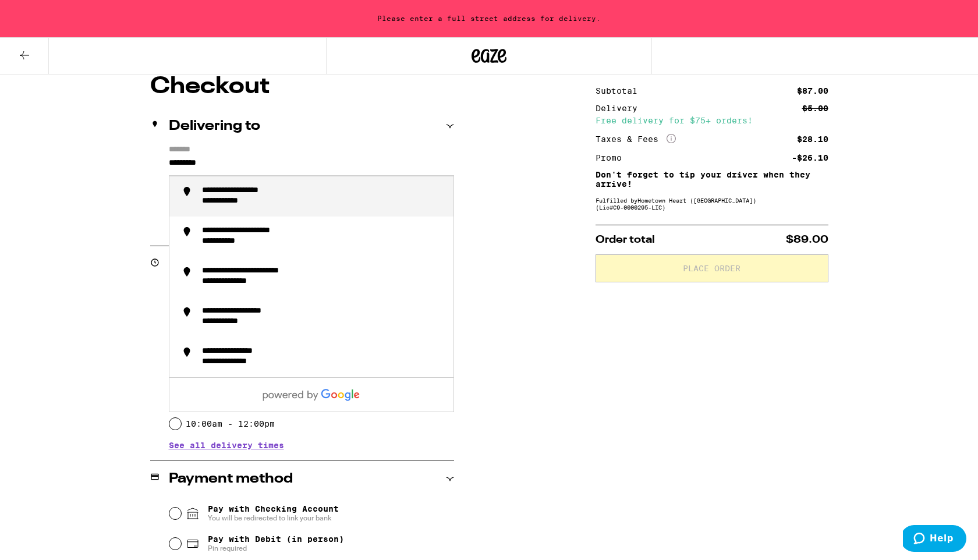 The width and height of the screenshot is (978, 560). I want to click on div: $87.00, so click(813, 90).